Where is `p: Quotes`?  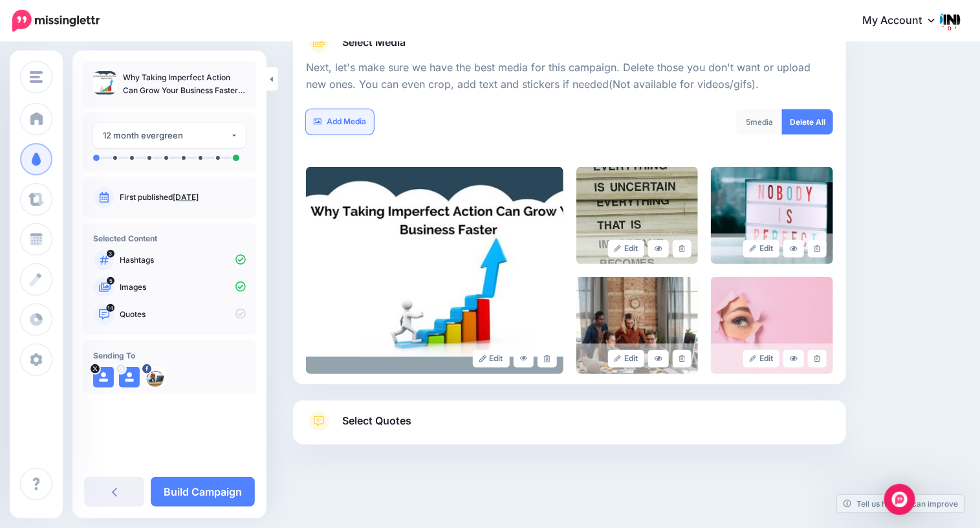 p: Quotes is located at coordinates (182, 314).